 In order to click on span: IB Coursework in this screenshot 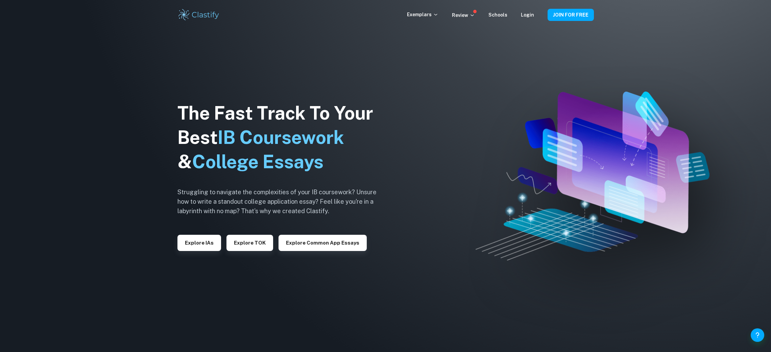, I will do `click(281, 137)`.